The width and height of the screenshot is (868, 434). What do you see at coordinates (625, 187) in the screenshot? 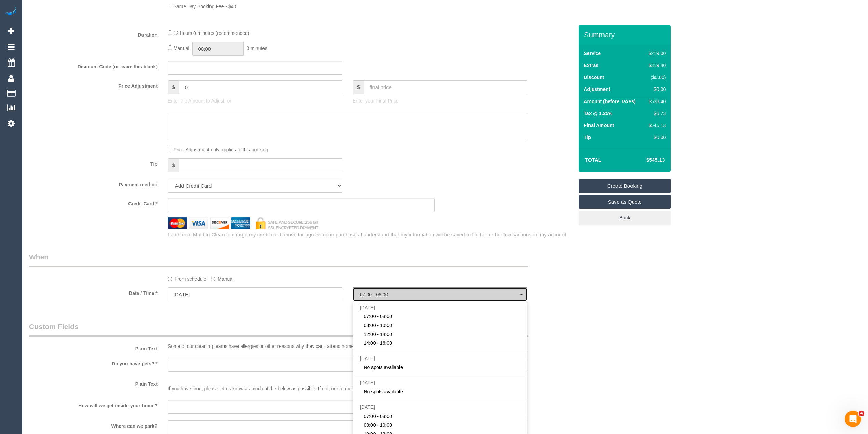
I see `a: Create Booking` at bounding box center [625, 187].